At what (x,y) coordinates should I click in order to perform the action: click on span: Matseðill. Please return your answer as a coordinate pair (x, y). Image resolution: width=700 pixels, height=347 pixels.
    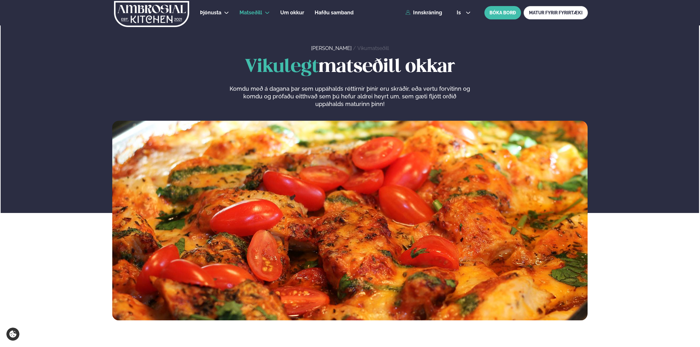
    Looking at the image, I should click on (251, 12).